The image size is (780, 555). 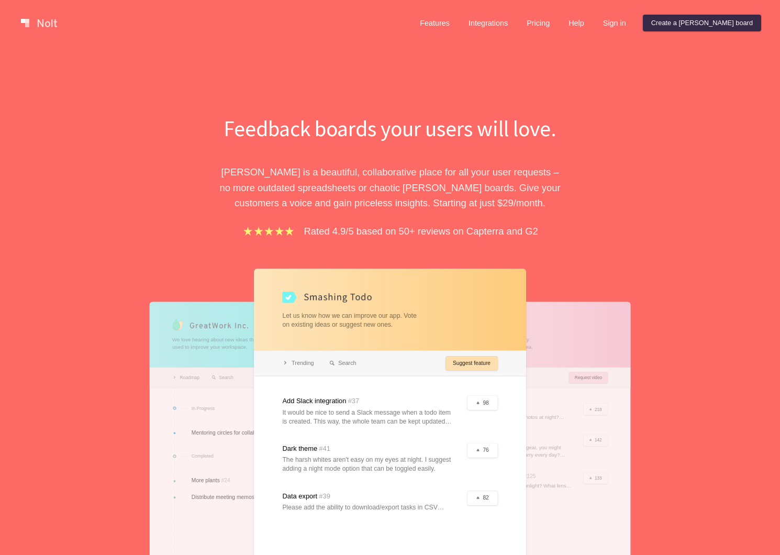 What do you see at coordinates (268, 231) in the screenshot?
I see `img: stars.b067e34983.png` at bounding box center [268, 231].